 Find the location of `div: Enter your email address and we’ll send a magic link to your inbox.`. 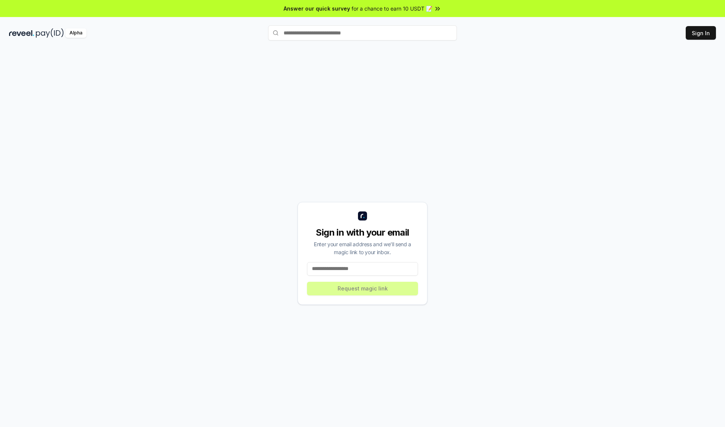

div: Enter your email address and we’ll send a magic link to your inbox. is located at coordinates (363, 248).